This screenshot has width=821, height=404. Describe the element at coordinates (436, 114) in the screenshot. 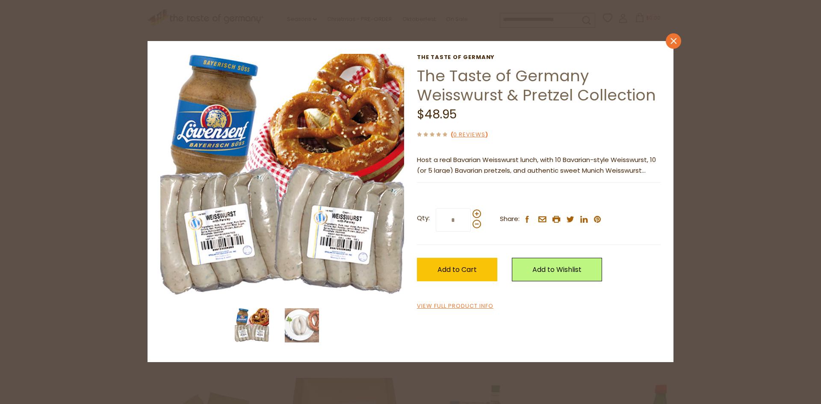

I see `span: $48.95` at that location.